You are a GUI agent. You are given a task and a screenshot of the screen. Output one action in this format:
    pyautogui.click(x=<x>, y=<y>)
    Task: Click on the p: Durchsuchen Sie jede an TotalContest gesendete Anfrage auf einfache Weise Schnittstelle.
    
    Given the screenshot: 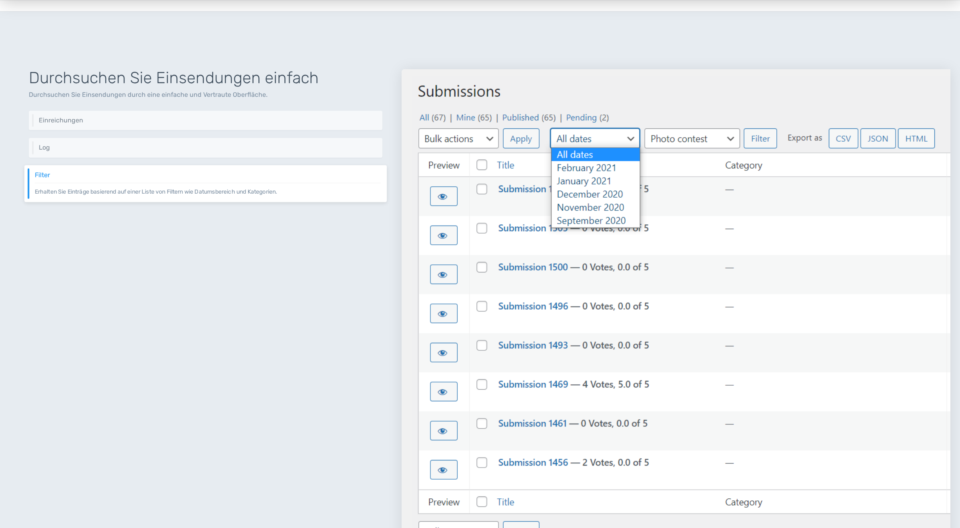 What is the action you would take?
    pyautogui.click(x=208, y=151)
    